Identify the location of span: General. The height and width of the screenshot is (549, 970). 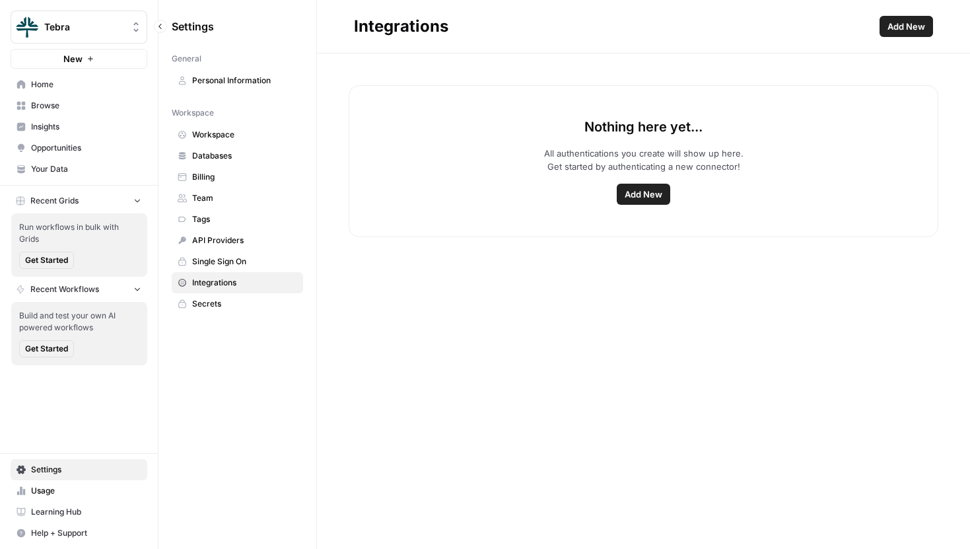
(186, 59).